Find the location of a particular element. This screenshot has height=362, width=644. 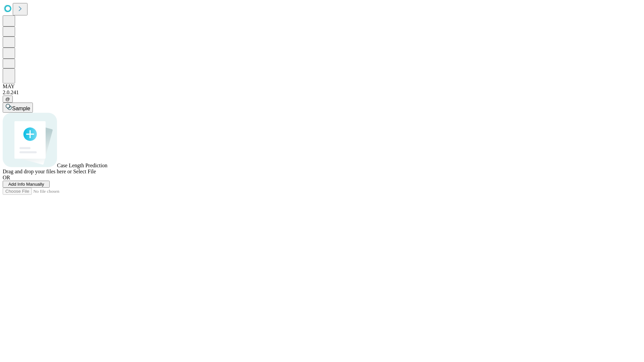

span: Add Info Manually is located at coordinates (27, 184).